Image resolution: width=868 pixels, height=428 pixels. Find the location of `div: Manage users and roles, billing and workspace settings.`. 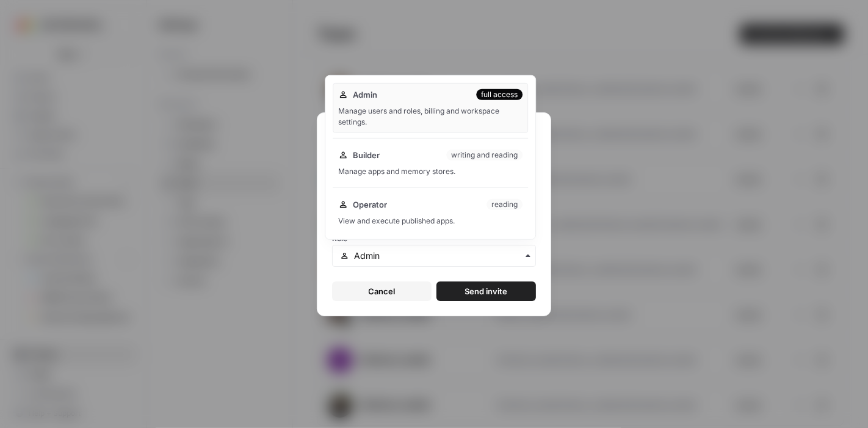

div: Manage users and roles, billing and workspace settings. is located at coordinates (430, 116).